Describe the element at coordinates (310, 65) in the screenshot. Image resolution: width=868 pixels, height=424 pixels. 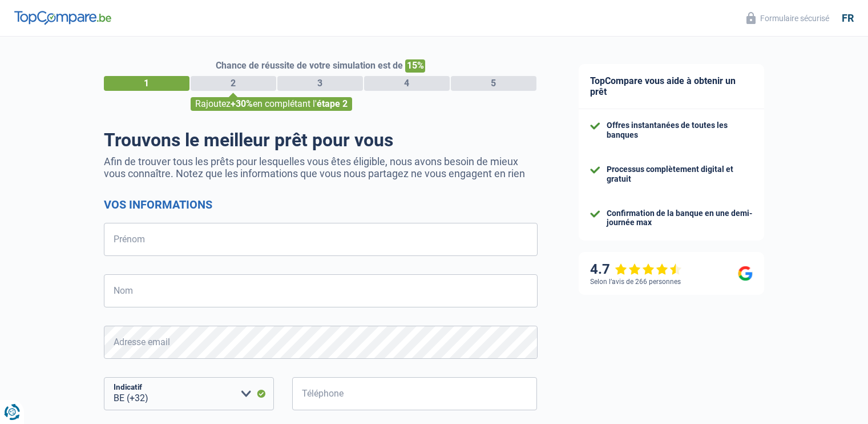
I see `span: Chance de réussite de votre simulation est de` at that location.